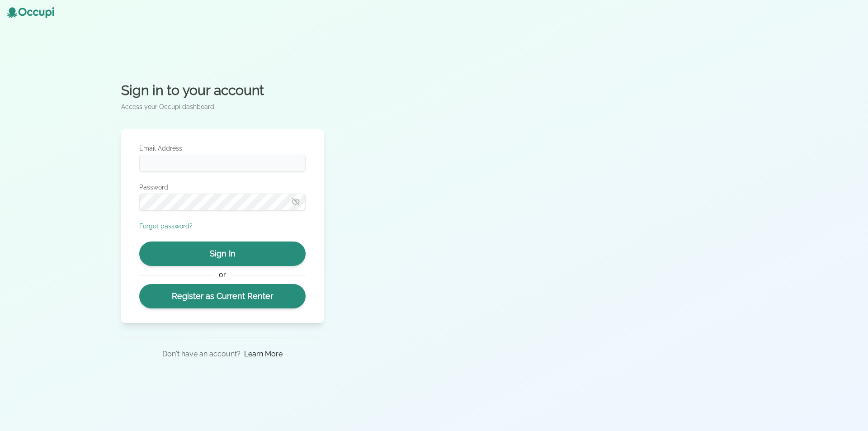  I want to click on button: Sign In, so click(222, 254).